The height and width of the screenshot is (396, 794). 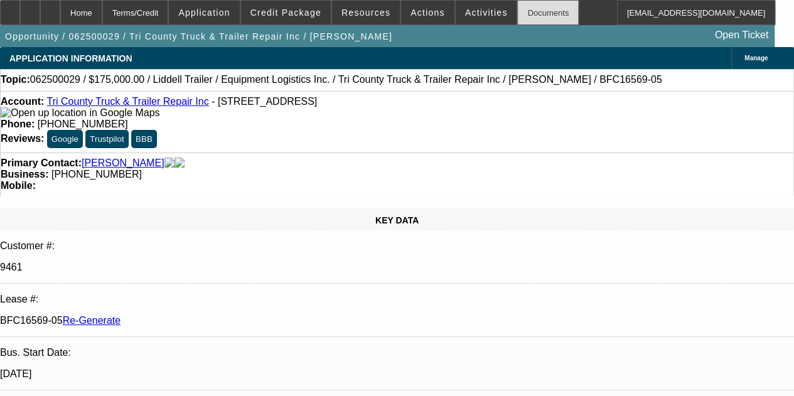 I want to click on button: Actions, so click(x=428, y=13).